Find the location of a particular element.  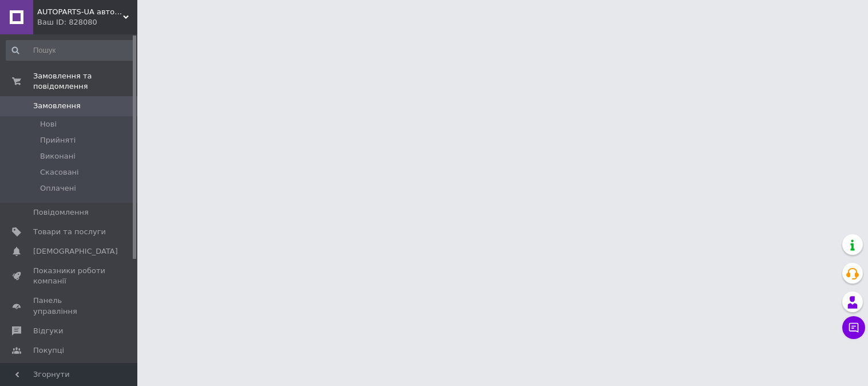

span: Прийняті is located at coordinates (58, 140).